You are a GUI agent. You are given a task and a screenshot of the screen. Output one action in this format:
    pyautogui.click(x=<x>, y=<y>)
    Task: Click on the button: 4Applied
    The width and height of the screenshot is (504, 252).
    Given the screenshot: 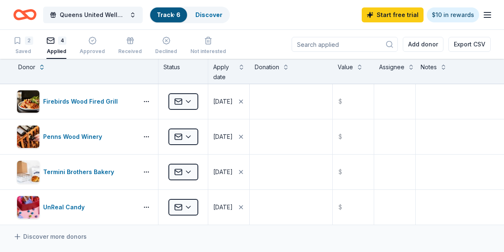 What is the action you would take?
    pyautogui.click(x=56, y=46)
    